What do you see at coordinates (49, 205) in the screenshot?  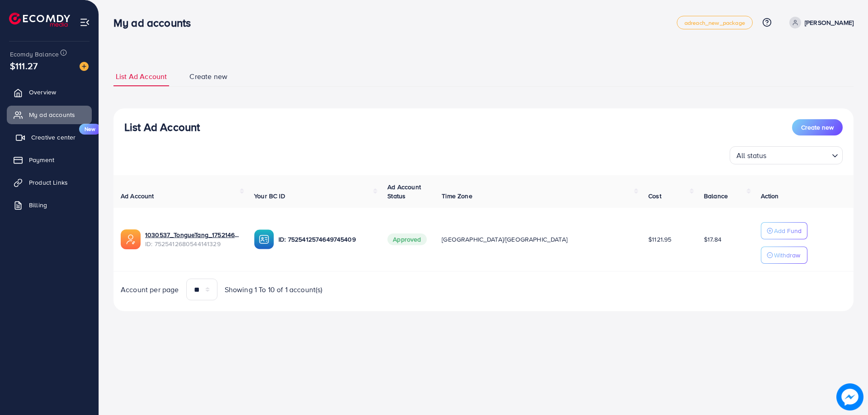 I see `a: Billing` at bounding box center [49, 205].